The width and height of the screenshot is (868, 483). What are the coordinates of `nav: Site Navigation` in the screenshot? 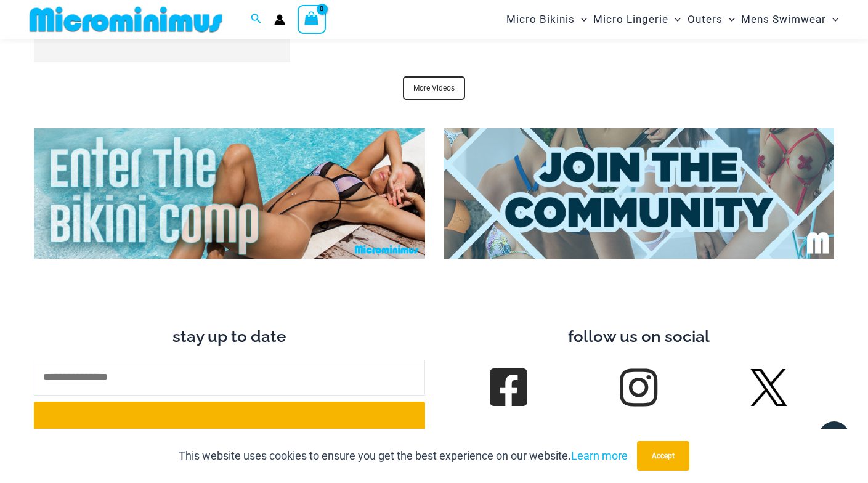 It's located at (672, 19).